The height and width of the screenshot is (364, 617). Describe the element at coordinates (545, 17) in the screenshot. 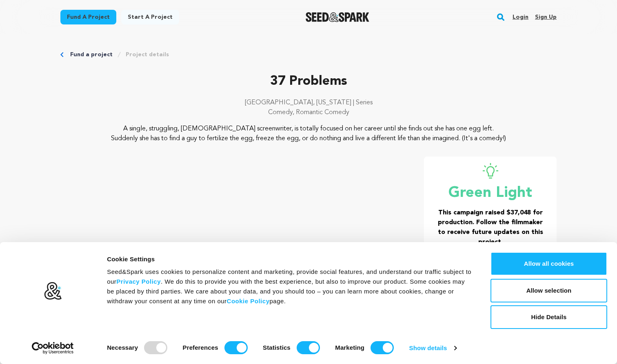

I see `a: Sign up` at that location.